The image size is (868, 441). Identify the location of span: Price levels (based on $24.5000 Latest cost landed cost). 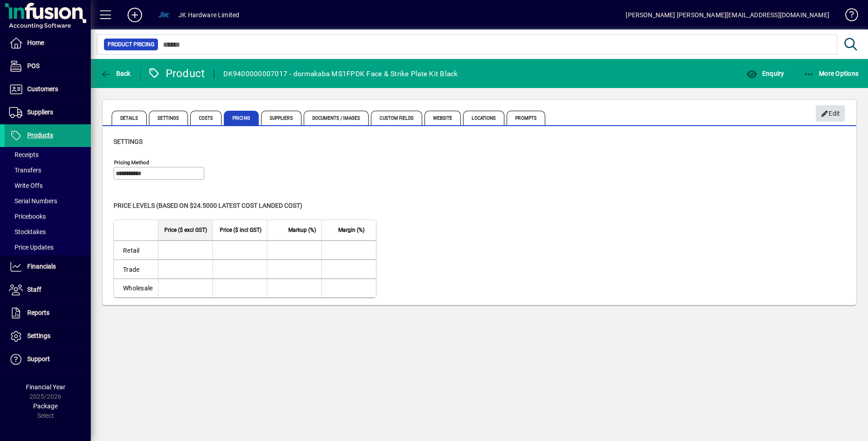
(208, 205).